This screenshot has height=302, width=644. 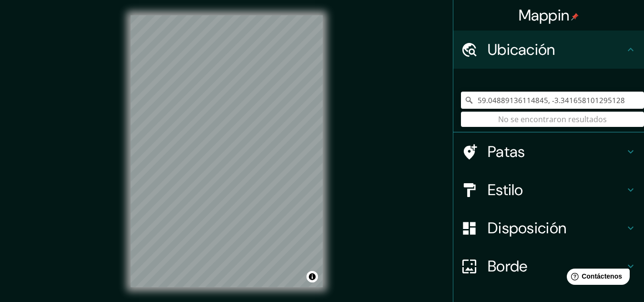 I want to click on div: Ubicación, so click(x=548, y=50).